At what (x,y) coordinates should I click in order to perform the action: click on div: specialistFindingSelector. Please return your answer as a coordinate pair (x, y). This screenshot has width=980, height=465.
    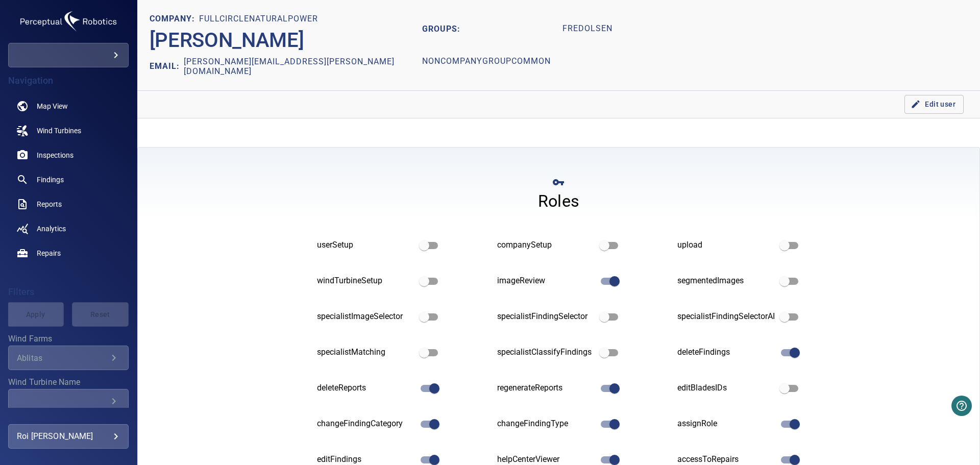
    Looking at the image, I should click on (545, 316).